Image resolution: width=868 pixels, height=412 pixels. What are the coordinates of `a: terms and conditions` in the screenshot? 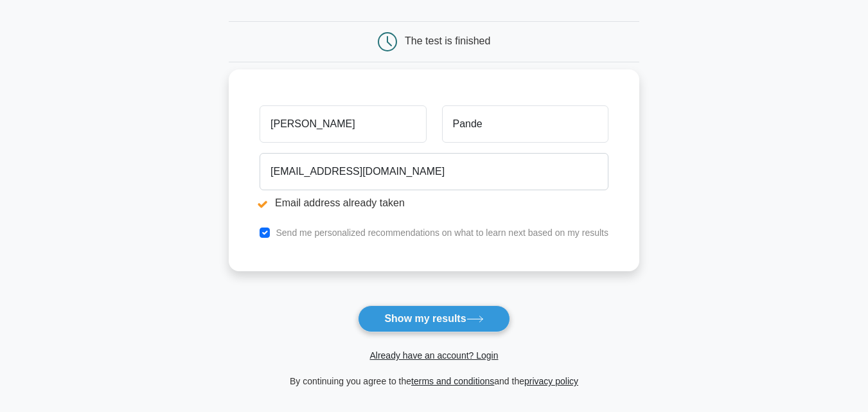 It's located at (452, 381).